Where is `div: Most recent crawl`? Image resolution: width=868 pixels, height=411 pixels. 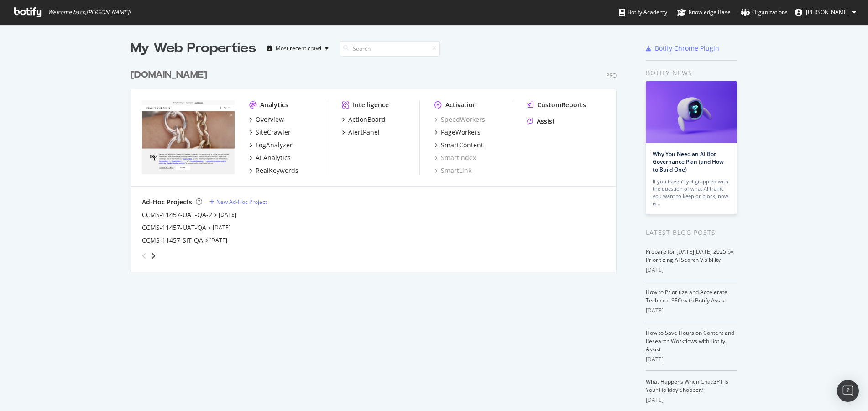 div: Most recent crawl is located at coordinates (299, 48).